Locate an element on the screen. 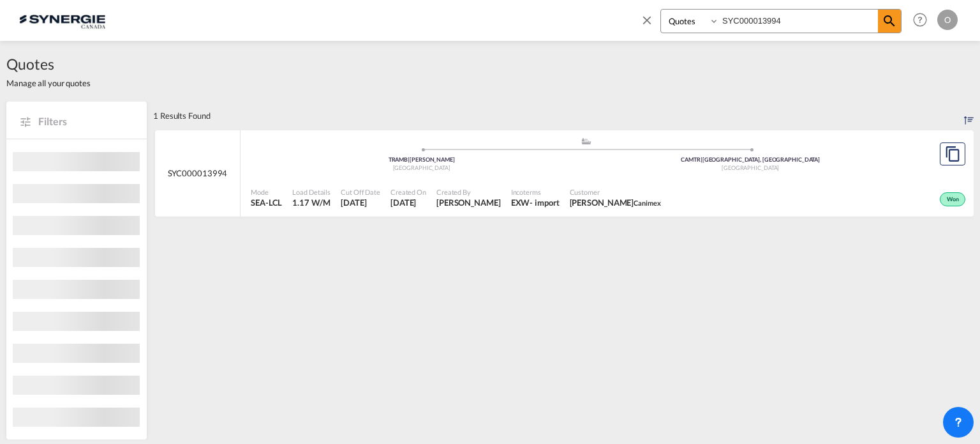  span: Mode is located at coordinates (266, 191).